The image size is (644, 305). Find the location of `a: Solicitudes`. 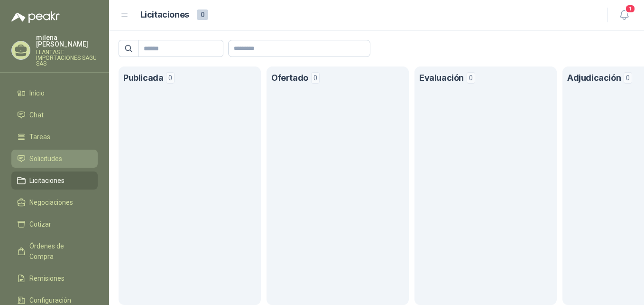

a: Solicitudes is located at coordinates (55, 159).